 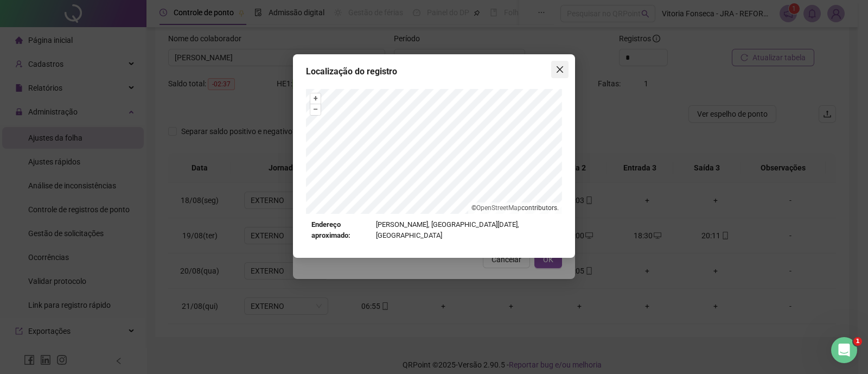 I want to click on strong: Endereço aproximado:, so click(x=342, y=230).